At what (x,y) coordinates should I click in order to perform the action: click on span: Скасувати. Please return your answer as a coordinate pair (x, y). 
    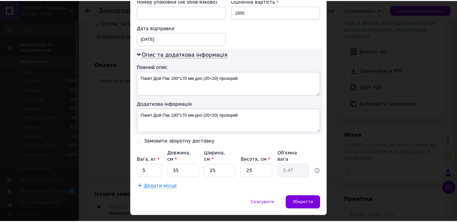
    Looking at the image, I should click on (265, 202).